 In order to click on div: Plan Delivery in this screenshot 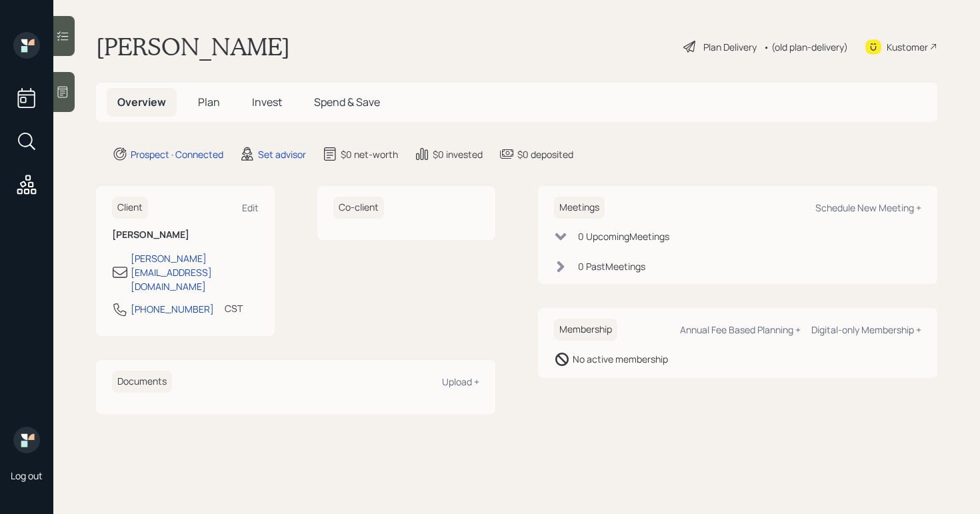, I will do `click(730, 47)`.